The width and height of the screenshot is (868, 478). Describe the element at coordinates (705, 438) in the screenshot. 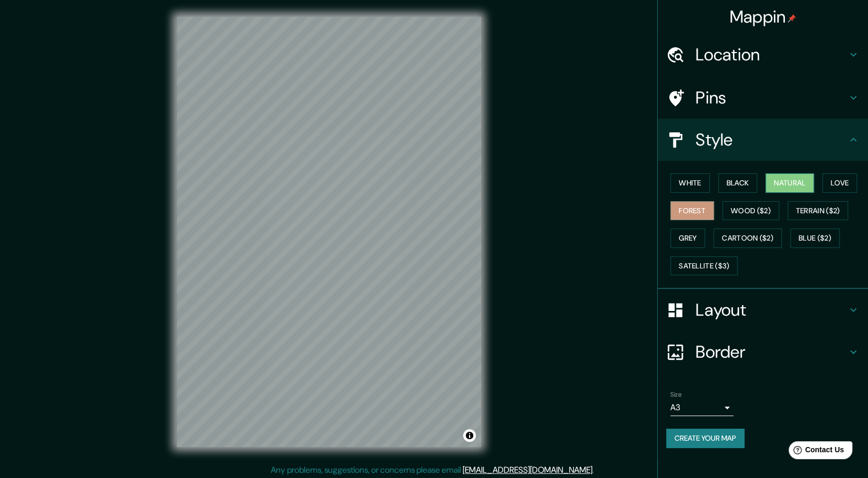

I see `button: Create your map` at that location.